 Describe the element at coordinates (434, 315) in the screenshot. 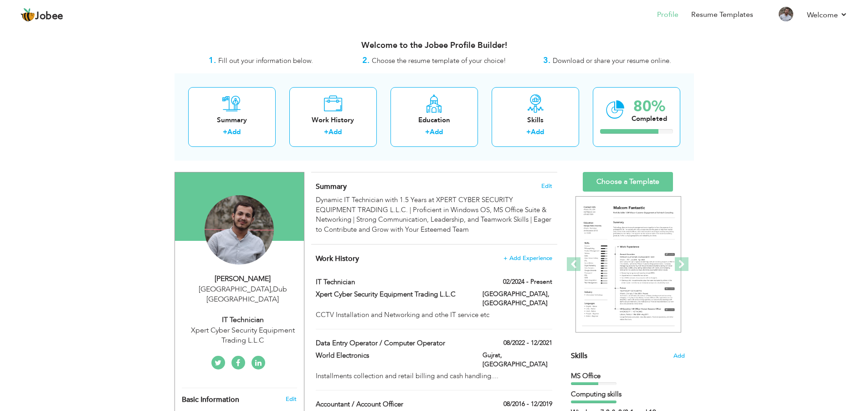

I see `div: CCTV Installation and Networking and othe IT service etc` at that location.